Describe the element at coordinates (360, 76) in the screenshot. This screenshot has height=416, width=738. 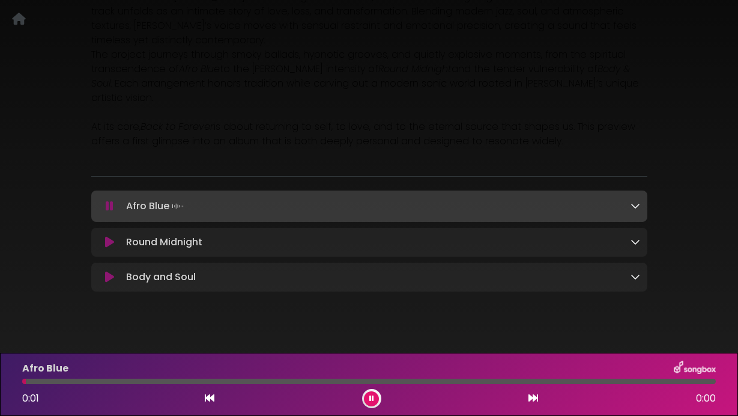
I see `em: Body & Soul` at that location.